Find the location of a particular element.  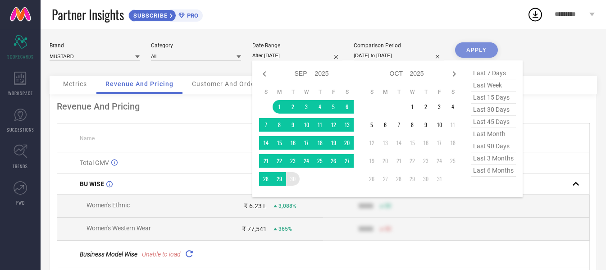

td: Sun Oct 26 2025 is located at coordinates (372, 179).